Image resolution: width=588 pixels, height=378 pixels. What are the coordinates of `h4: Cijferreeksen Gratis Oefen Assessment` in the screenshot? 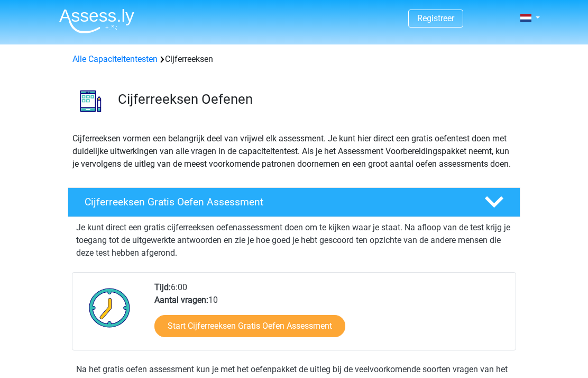 It's located at (276, 202).